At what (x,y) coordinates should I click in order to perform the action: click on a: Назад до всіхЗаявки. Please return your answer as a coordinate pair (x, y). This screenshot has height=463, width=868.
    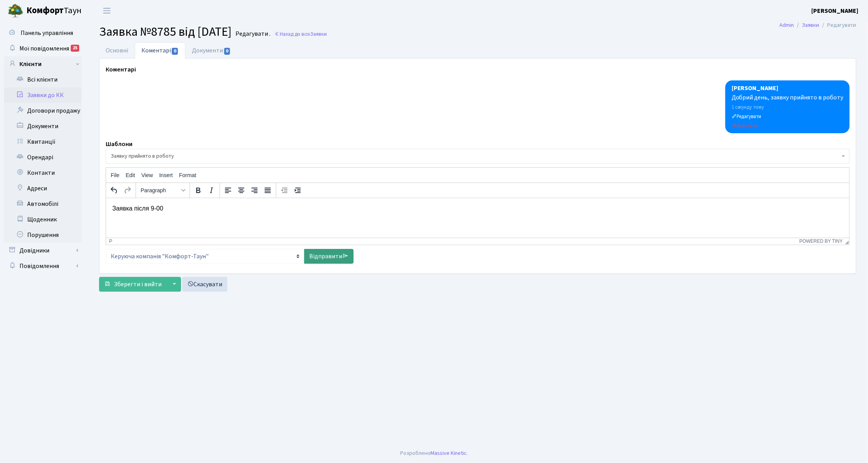
    Looking at the image, I should click on (301, 34).